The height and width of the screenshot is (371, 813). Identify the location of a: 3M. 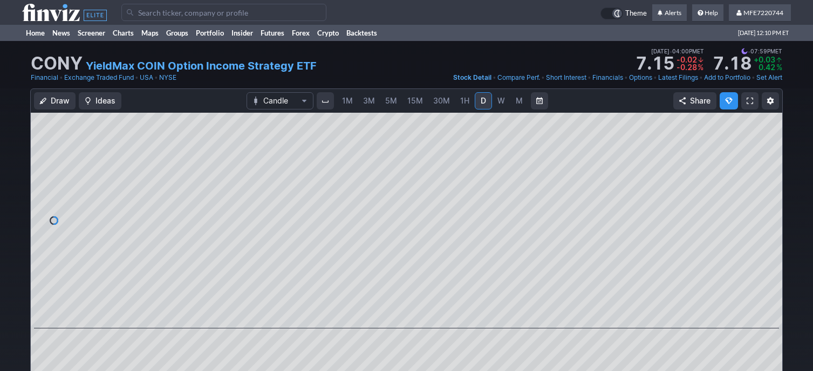
(369, 101).